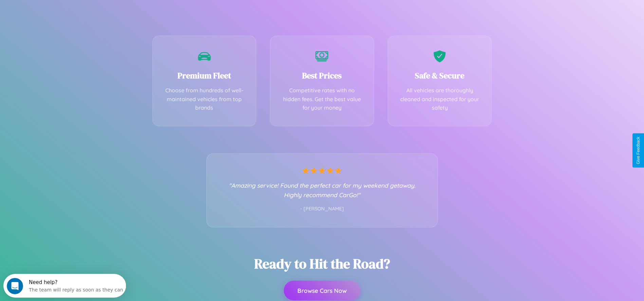  What do you see at coordinates (204, 99) in the screenshot?
I see `p: Choose from hundreds of well-maintained vehicles from top brands` at bounding box center [204, 99].